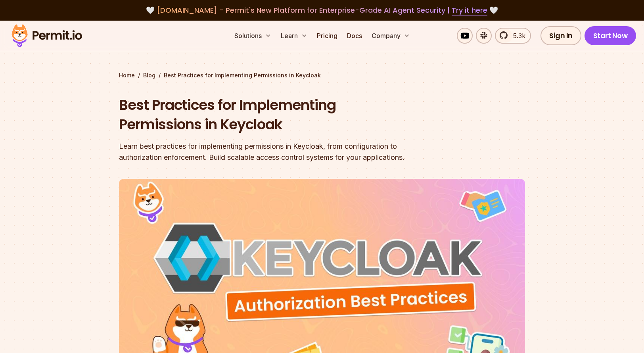 Image resolution: width=644 pixels, height=353 pixels. Describe the element at coordinates (513, 36) in the screenshot. I see `a: 5.3k` at that location.